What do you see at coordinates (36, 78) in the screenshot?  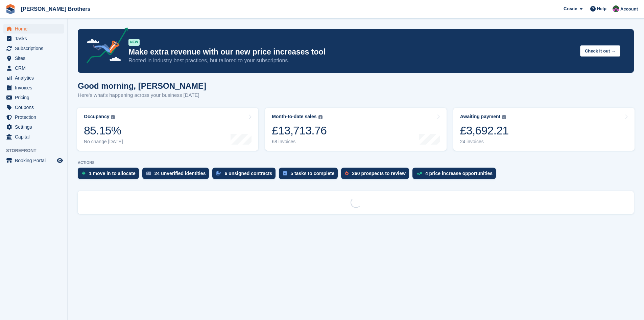 I see `span: Analytics` at bounding box center [36, 78].